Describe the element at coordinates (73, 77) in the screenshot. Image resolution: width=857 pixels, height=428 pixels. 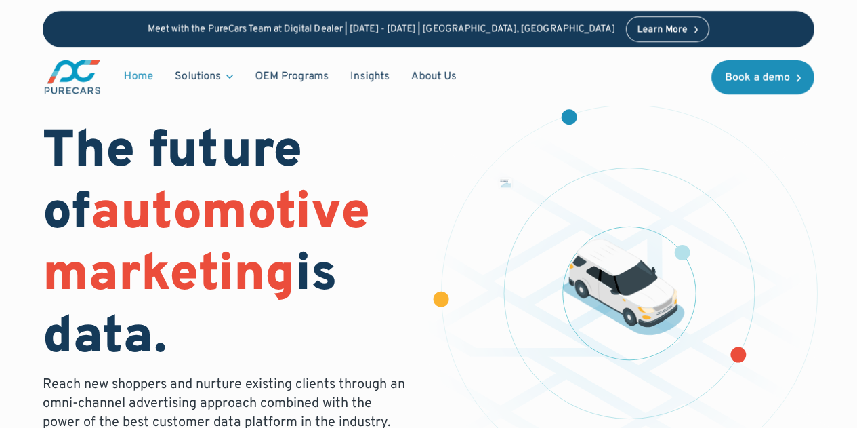
I see `img: purecars logo` at that location.